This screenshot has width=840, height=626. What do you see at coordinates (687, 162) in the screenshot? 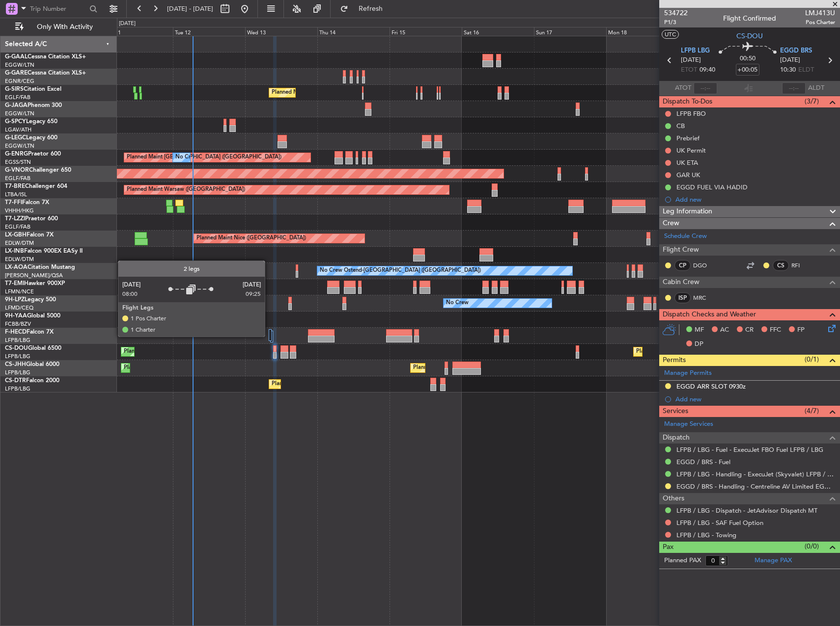
I see `div: UK ETA` at bounding box center [687, 162].